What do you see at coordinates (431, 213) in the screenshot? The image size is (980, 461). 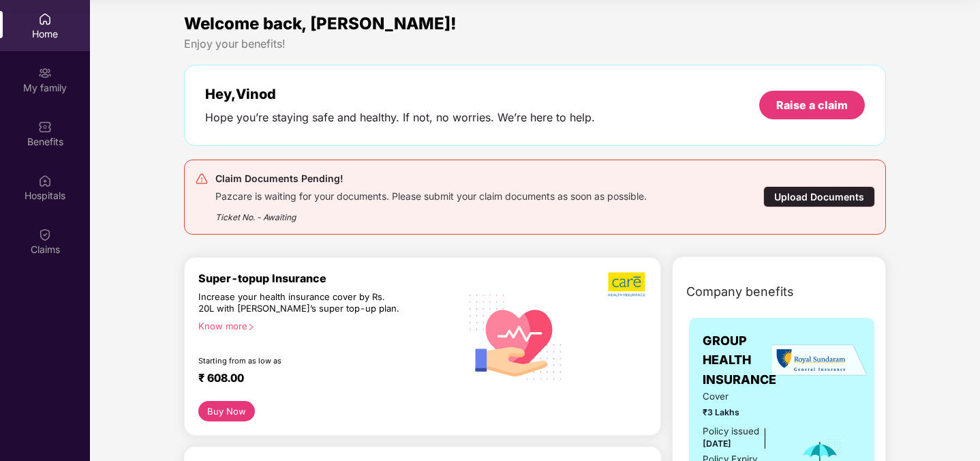 I see `div: Ticket No. - Awaiting` at bounding box center [431, 213].